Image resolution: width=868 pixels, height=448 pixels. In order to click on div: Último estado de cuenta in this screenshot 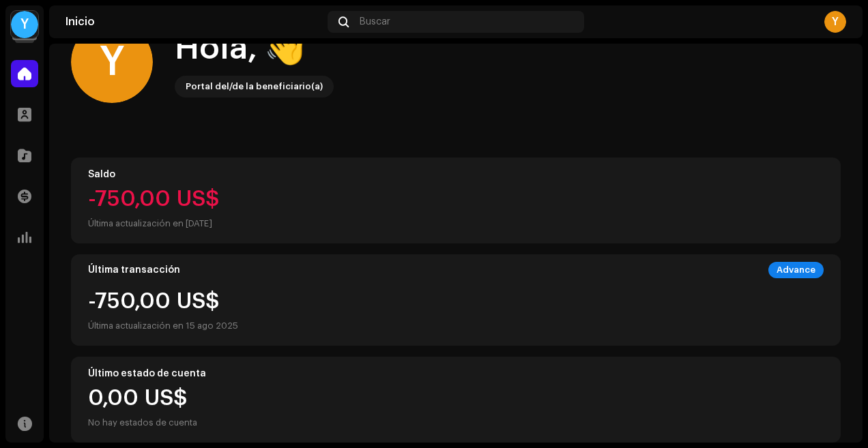, I will do `click(456, 374)`.